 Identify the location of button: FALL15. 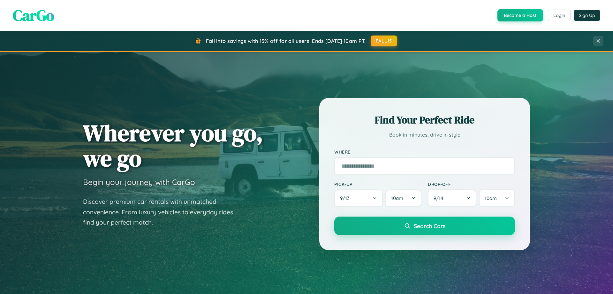
(384, 41).